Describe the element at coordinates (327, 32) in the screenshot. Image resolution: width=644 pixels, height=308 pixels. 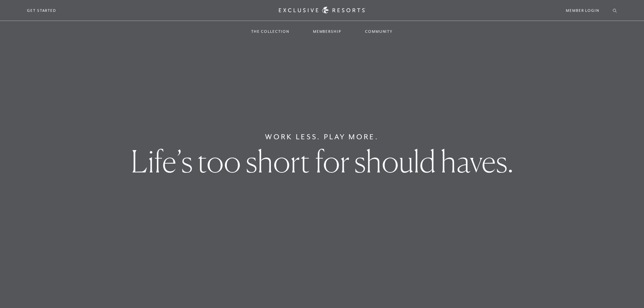
I see `a: Membership` at that location.